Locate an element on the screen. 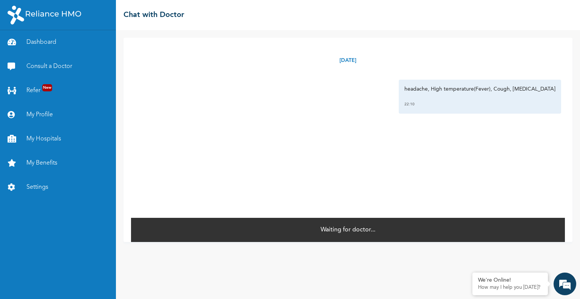 This screenshot has width=580, height=299. div: We're Online! is located at coordinates (510, 280).